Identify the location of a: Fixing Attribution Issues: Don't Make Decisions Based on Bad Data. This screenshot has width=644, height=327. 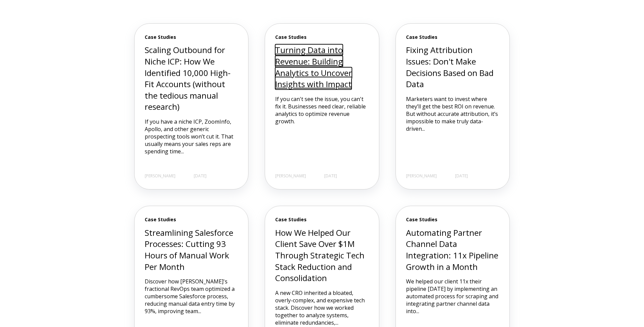
(449, 67).